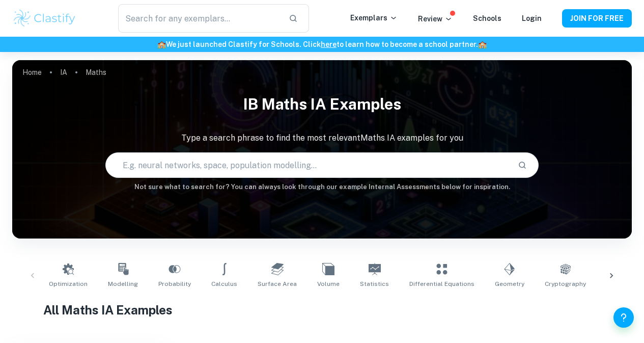  Describe the element at coordinates (435, 19) in the screenshot. I see `p: Review` at that location.